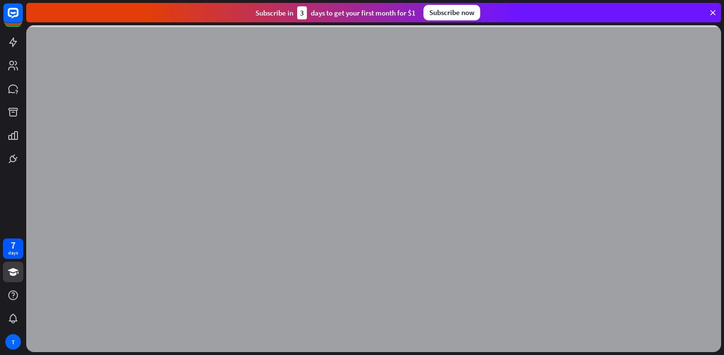  What do you see at coordinates (336, 13) in the screenshot?
I see `div: Subscribe in days to get your first month for $1` at bounding box center [336, 13].